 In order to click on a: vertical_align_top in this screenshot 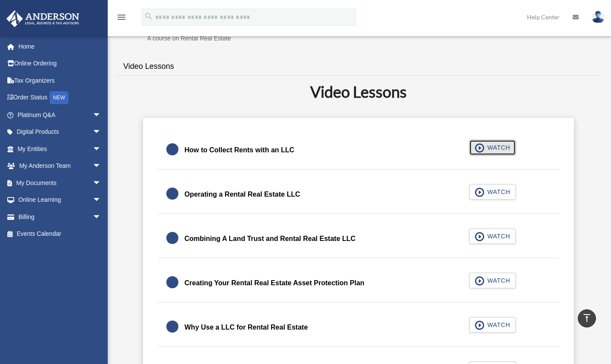, I will do `click(586, 318)`.